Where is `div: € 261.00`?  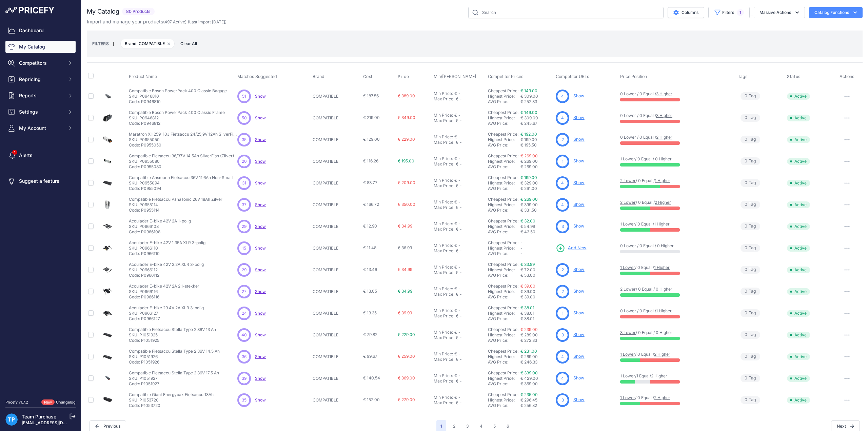
div: € 261.00 is located at coordinates (537, 189).